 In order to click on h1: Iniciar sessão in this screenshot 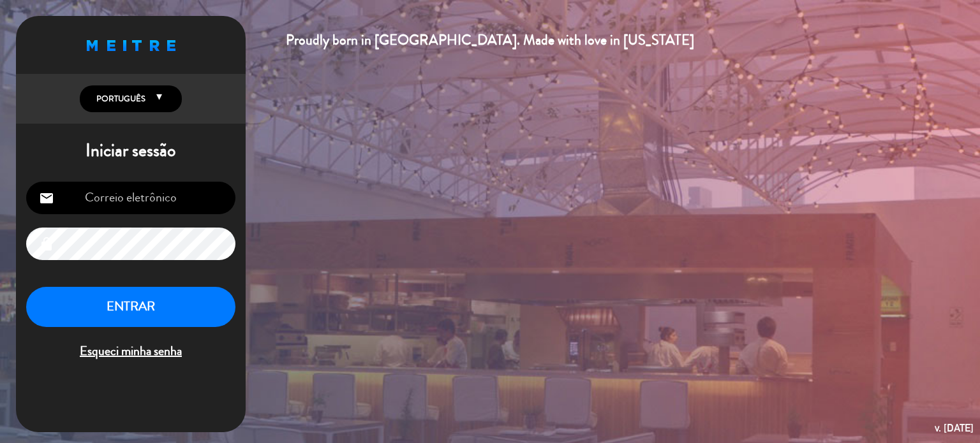, I will do `click(131, 151)`.